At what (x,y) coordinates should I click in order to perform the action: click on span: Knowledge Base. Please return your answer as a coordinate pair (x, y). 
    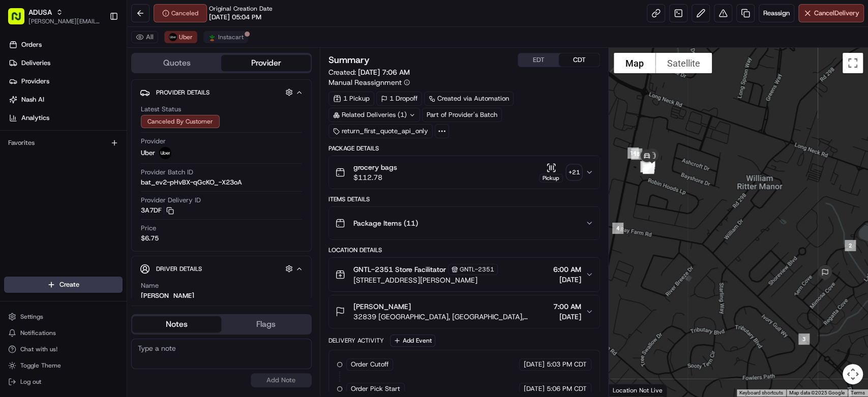
    Looking at the image, I should click on (49, 153).